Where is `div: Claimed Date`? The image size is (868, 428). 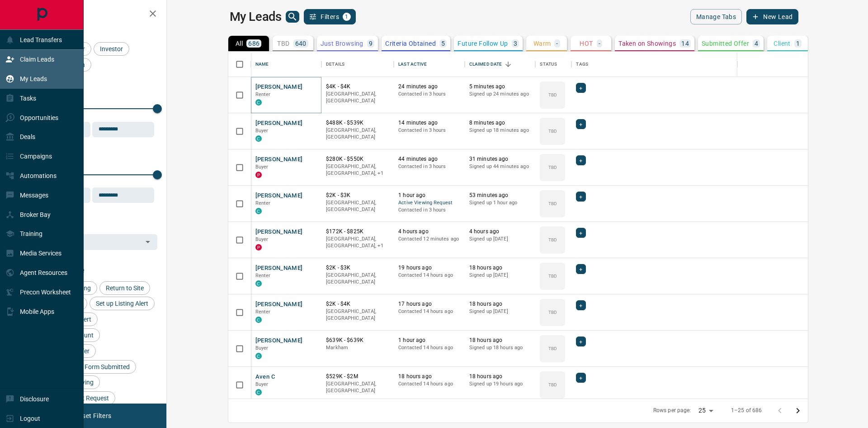 div: Claimed Date is located at coordinates (500, 64).